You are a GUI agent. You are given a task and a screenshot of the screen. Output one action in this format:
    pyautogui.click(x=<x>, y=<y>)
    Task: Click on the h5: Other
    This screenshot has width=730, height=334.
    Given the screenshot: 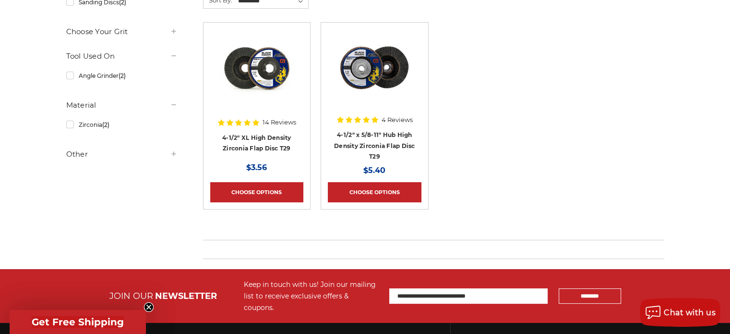 What is the action you would take?
    pyautogui.click(x=122, y=154)
    